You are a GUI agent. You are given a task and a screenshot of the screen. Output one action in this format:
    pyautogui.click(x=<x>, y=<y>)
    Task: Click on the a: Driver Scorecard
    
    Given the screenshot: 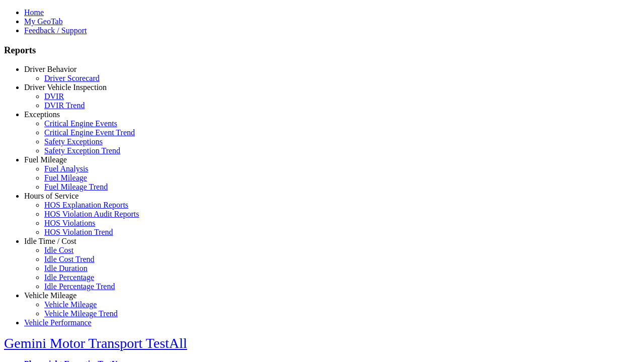 What is the action you would take?
    pyautogui.click(x=72, y=78)
    